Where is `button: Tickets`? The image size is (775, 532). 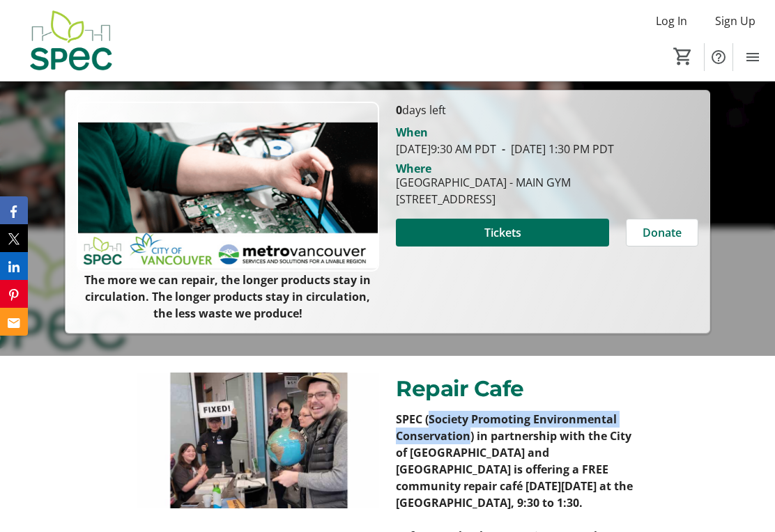 button: Tickets is located at coordinates (503, 232).